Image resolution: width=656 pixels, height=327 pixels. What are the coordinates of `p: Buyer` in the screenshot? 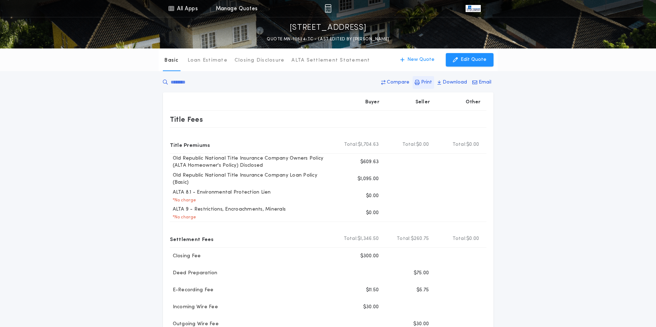 It's located at (373, 102).